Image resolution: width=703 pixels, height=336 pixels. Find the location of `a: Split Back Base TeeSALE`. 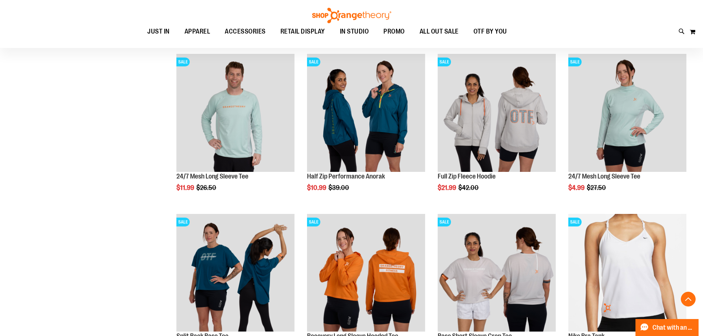

a: Split Back Base TeeSALE is located at coordinates (235, 273).